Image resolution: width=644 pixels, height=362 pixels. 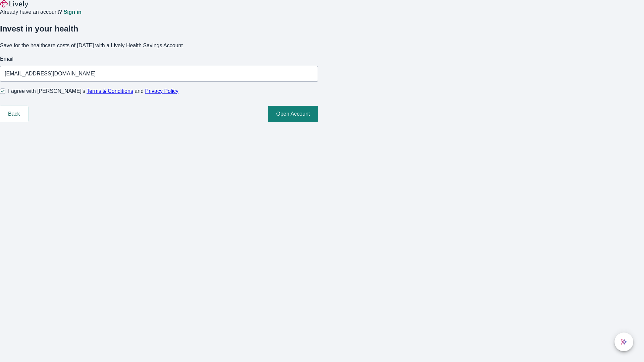 What do you see at coordinates (293, 114) in the screenshot?
I see `button: Open Account` at bounding box center [293, 114].